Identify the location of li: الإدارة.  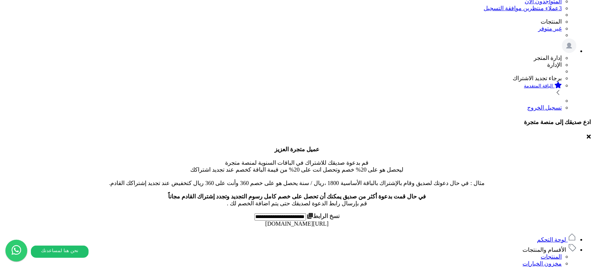
(283, 65).